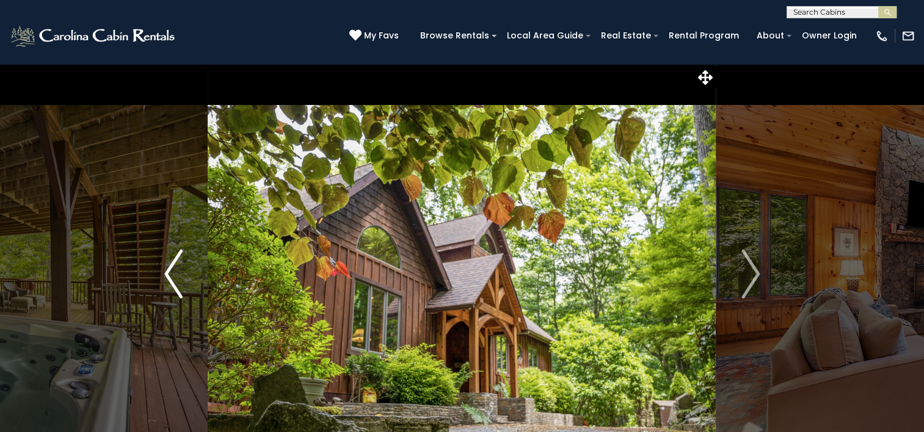 This screenshot has width=924, height=432. Describe the element at coordinates (381, 35) in the screenshot. I see `span: My Favs` at that location.